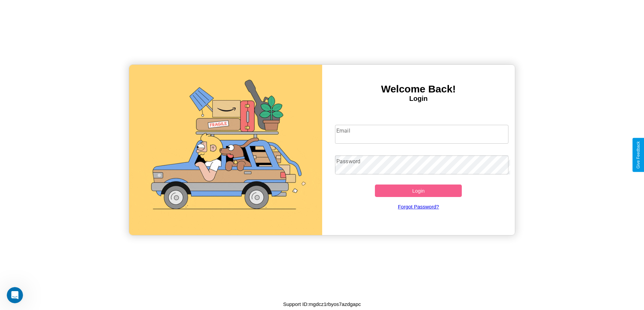 The height and width of the screenshot is (310, 644). I want to click on h3: Welcome Back!, so click(418, 90).